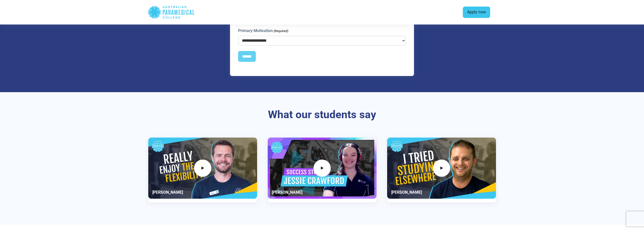  Describe the element at coordinates (263, 31) in the screenshot. I see `label: Primary Motivation` at that location.